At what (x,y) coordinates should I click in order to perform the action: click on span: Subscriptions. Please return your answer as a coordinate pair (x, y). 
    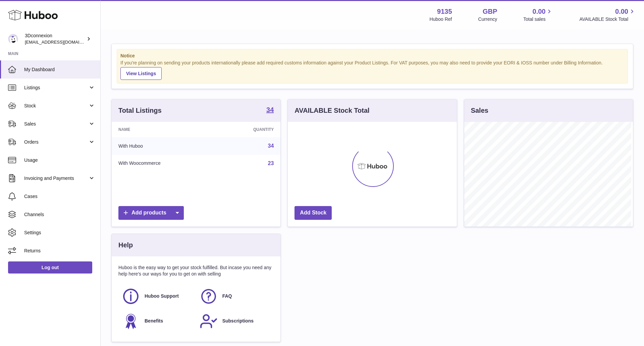
    Looking at the image, I should click on (238, 321).